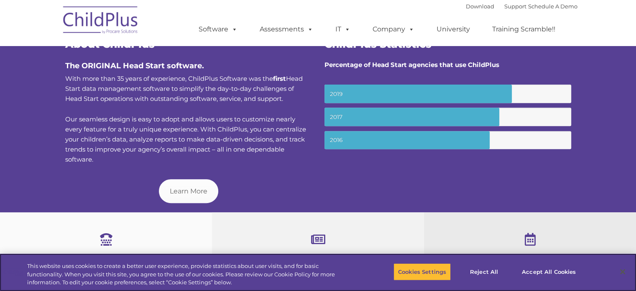  What do you see at coordinates (549, 271) in the screenshot?
I see `button: Accept All Cookies` at bounding box center [549, 271].